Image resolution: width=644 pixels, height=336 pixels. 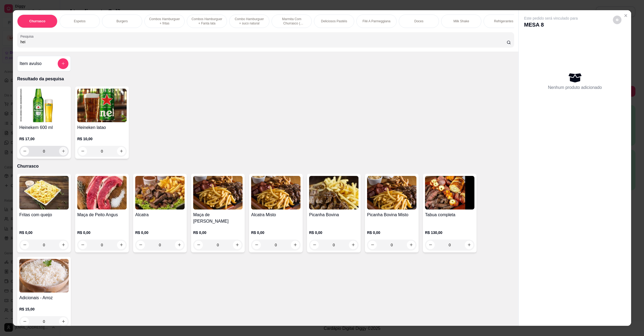 I want to click on p: Combos Hamburguer + Fanta lata, so click(x=207, y=21).